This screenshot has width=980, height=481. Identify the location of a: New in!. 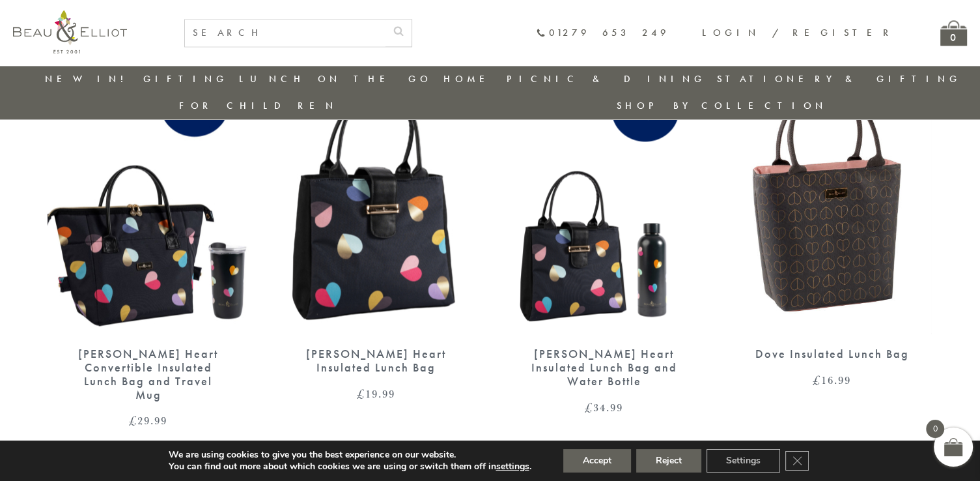
(88, 79).